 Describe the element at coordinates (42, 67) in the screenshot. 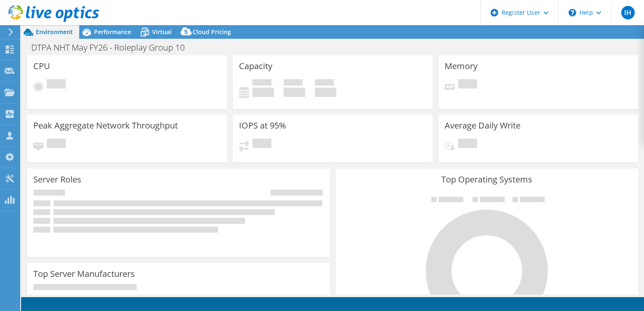

I see `h3: CPU` at that location.